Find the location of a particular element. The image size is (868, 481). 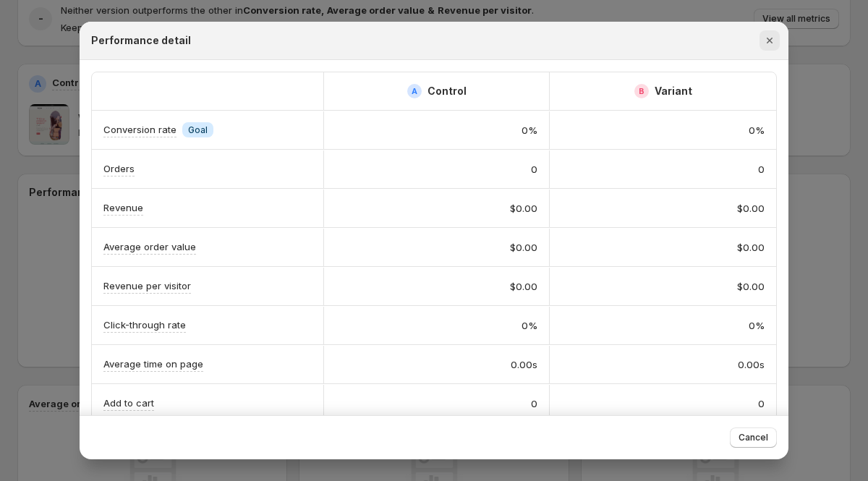

p: Orders is located at coordinates (118, 169).